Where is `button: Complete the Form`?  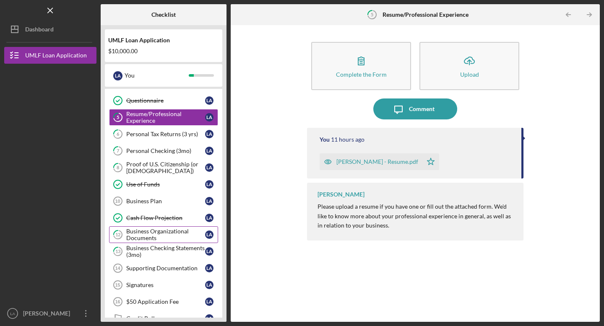
button: Complete the Form is located at coordinates (361, 66).